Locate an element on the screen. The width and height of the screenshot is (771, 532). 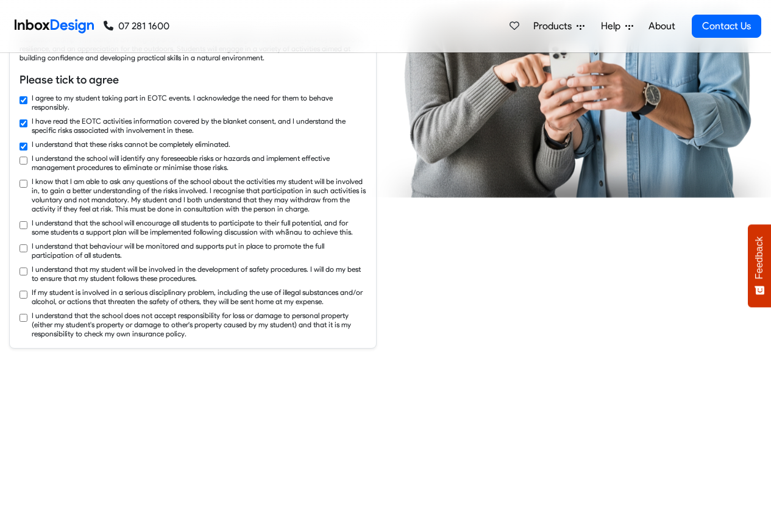
label: I understand that my student will be involved in the development of safety procedures. I will do ... is located at coordinates (199, 274).